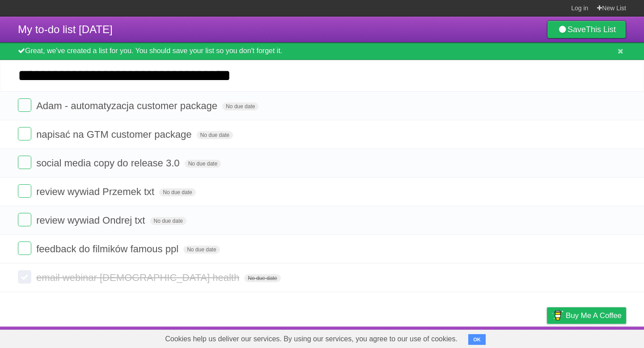 This screenshot has width=644, height=348. What do you see at coordinates (437, 337) in the screenshot?
I see `a: About` at bounding box center [437, 337].